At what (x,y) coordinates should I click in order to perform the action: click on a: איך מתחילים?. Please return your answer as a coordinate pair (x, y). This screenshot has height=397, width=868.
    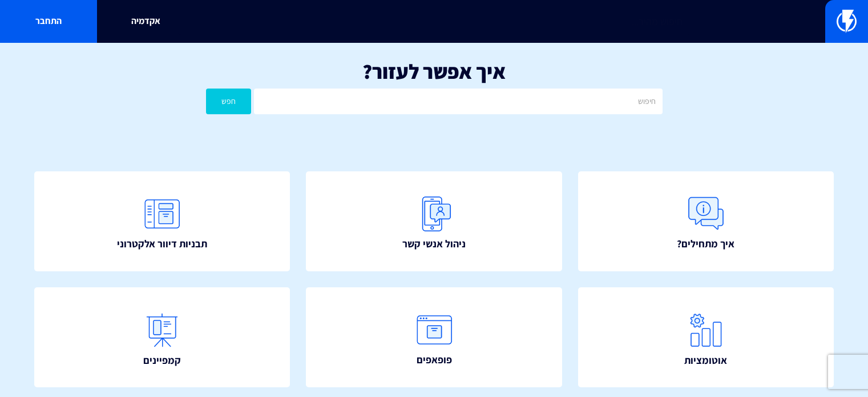
    Looking at the image, I should click on (706, 221).